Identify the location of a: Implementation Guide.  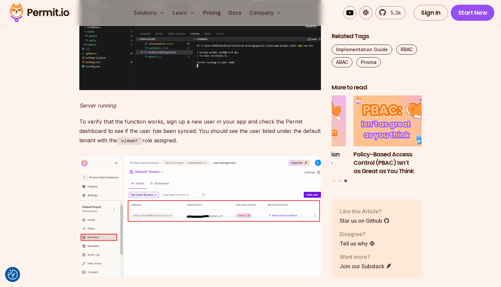
(362, 50).